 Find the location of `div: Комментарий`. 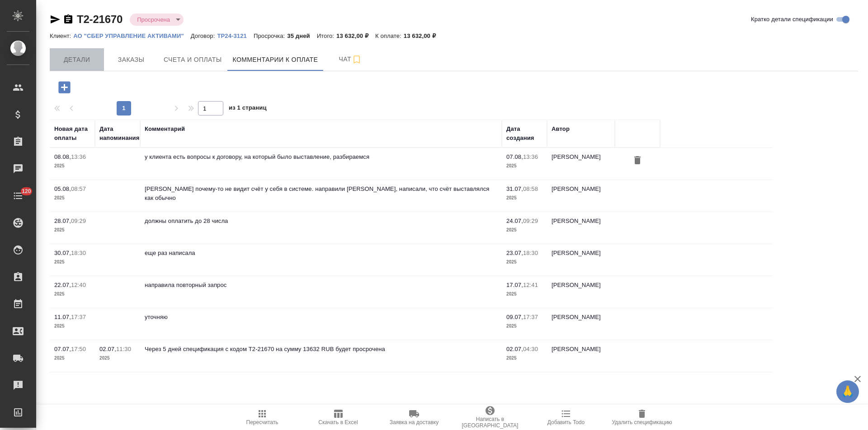

div: Комментарий is located at coordinates (165, 129).